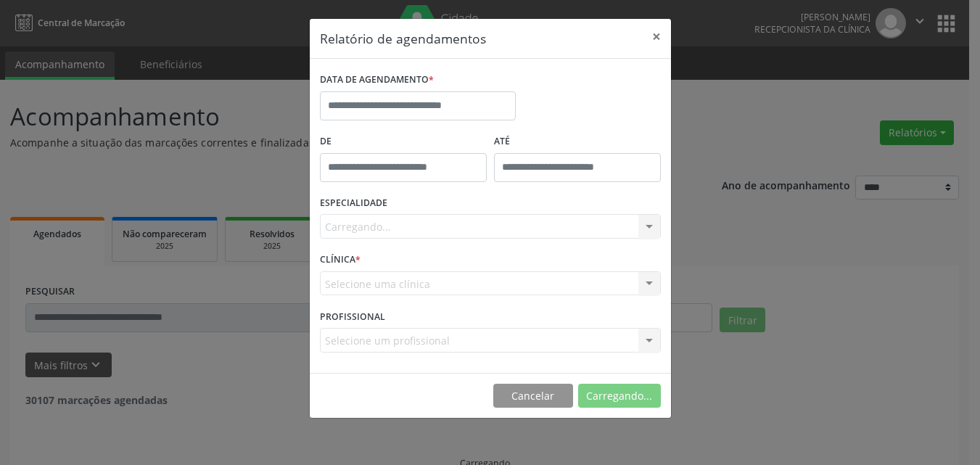  Describe the element at coordinates (656, 37) in the screenshot. I see `button: Close` at that location.